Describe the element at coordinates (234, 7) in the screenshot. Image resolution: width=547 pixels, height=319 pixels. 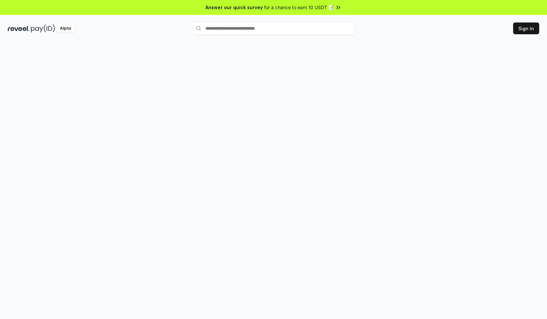
I see `span: Answer our quick survey` at that location.